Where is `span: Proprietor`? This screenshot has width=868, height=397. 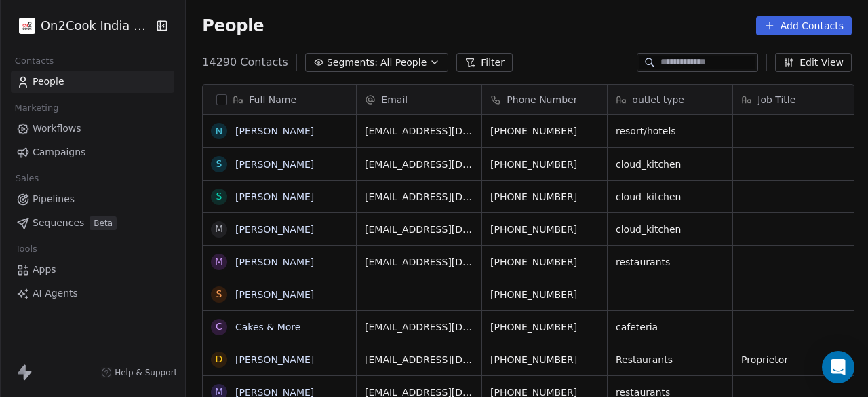
span: Proprietor is located at coordinates (795, 359).